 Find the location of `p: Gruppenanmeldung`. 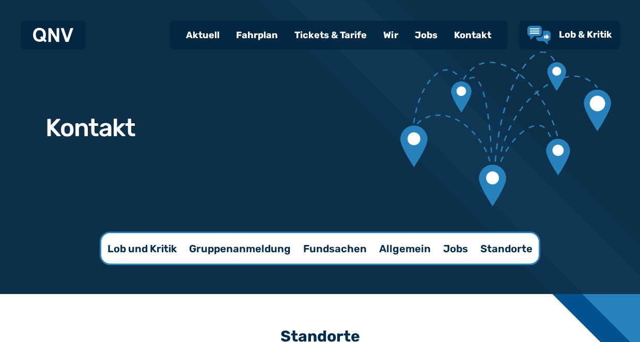

p: Gruppenanmeldung is located at coordinates (240, 249).